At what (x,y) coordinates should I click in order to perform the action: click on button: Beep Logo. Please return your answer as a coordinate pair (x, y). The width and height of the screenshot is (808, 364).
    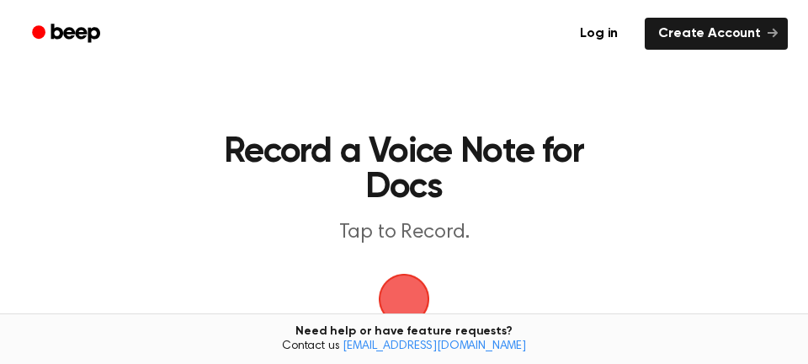
    Looking at the image, I should click on (404, 299).